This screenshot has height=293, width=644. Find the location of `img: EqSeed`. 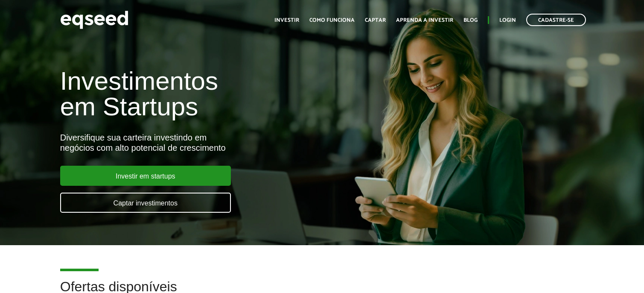

img: EqSeed is located at coordinates (94, 20).